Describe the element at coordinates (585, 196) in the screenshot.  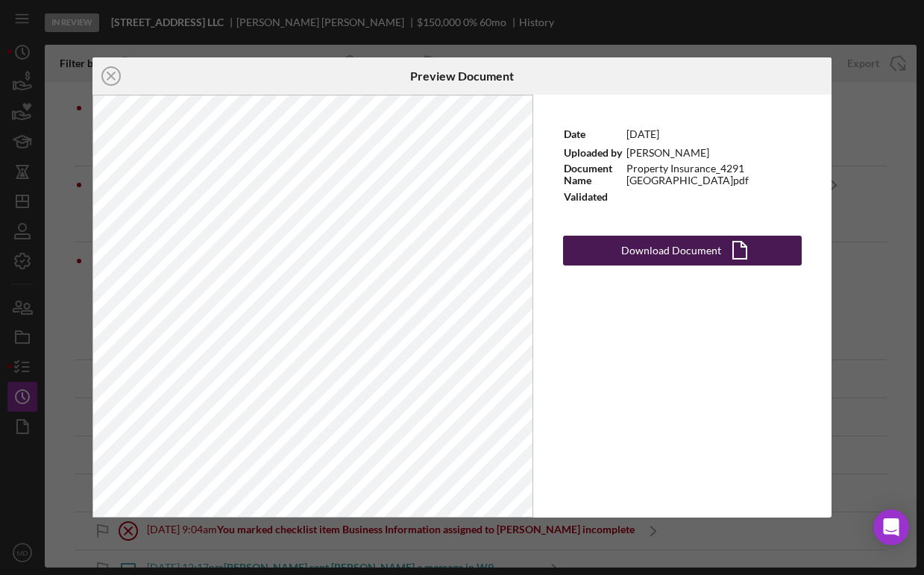
I see `b: Validated` at that location.